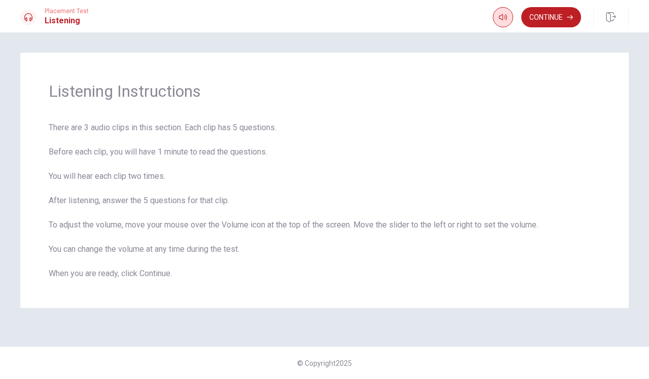  Describe the element at coordinates (324, 363) in the screenshot. I see `span: © Copyright 2025` at that location.